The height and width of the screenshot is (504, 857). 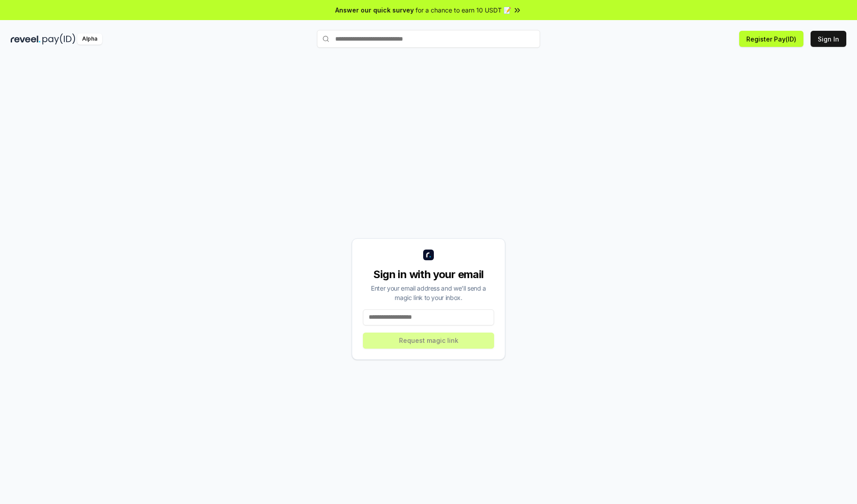 What do you see at coordinates (429, 292) in the screenshot?
I see `div: Enter your email address and we’ll send a magic link to your inbox.` at bounding box center [429, 292].